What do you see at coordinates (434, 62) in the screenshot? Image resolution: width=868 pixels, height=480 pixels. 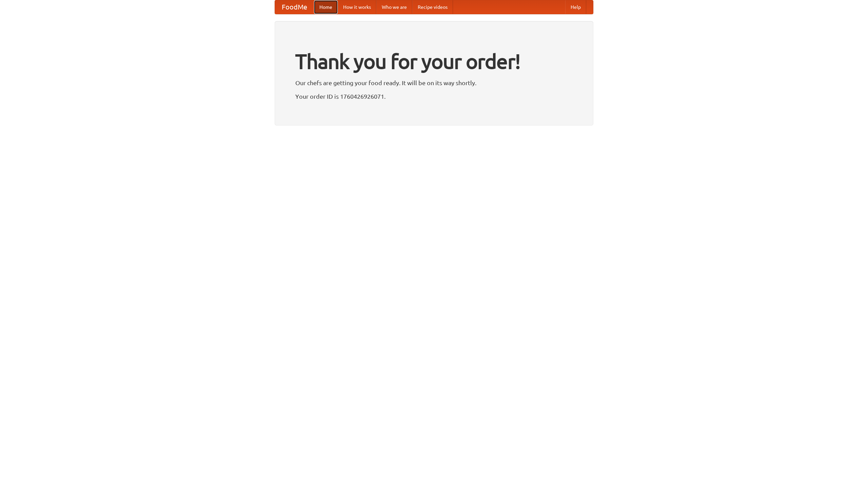 I see `h1: Thank you for your order!` at bounding box center [434, 62].